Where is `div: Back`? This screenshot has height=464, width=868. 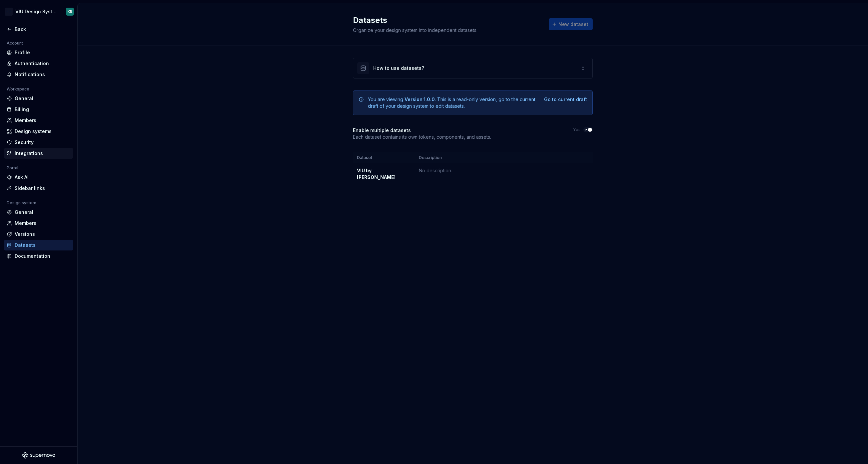 div: Back is located at coordinates (42, 29).